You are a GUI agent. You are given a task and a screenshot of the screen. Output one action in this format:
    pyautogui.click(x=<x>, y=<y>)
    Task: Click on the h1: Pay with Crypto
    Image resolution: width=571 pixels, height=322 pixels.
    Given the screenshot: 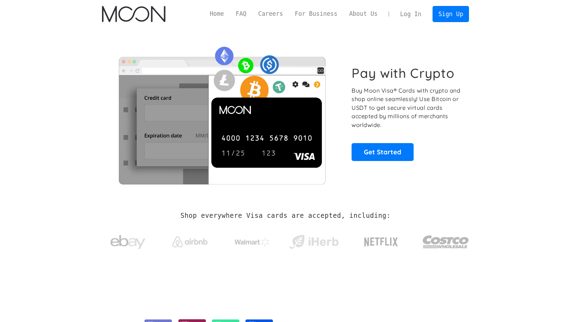 What is the action you would take?
    pyautogui.click(x=403, y=73)
    